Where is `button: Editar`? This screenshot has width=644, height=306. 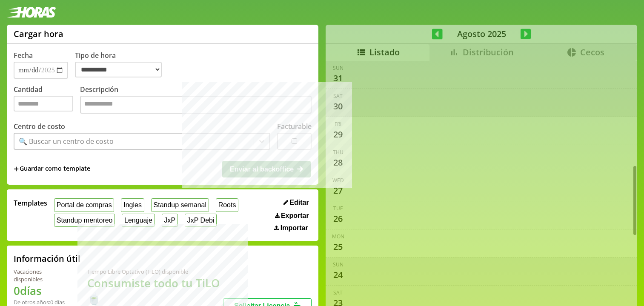
button: Editar is located at coordinates (296, 203).